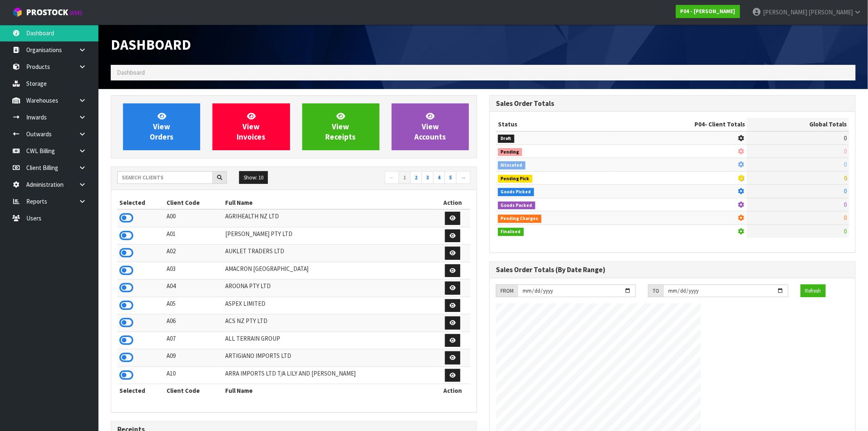 This screenshot has height=431, width=868. Describe the element at coordinates (510, 152) in the screenshot. I see `span: Pending` at that location.